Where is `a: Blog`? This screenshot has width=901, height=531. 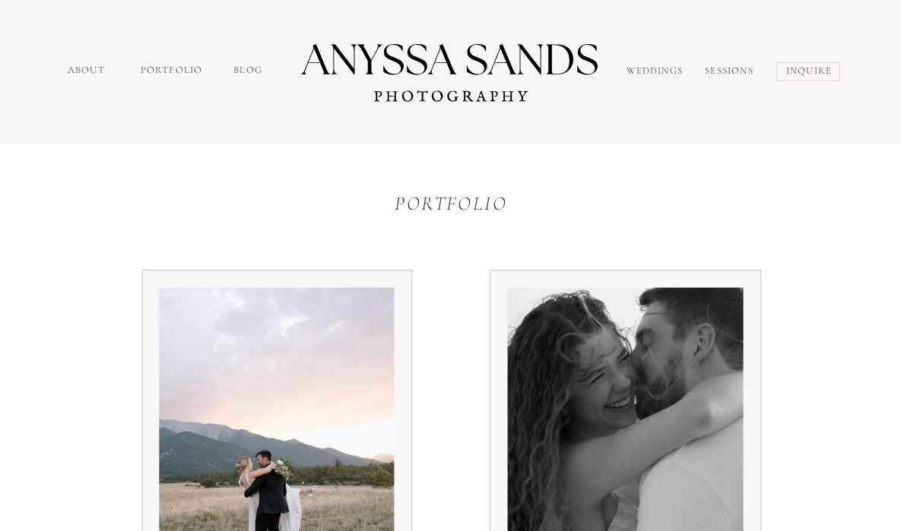 a: Blog is located at coordinates (250, 71).